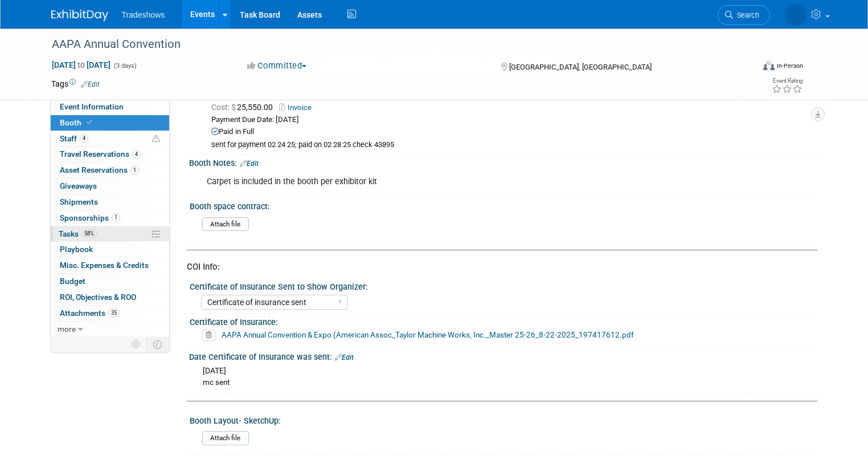 This screenshot has width=868, height=459. What do you see at coordinates (157, 344) in the screenshot?
I see `td: Toggle Event Tabs` at bounding box center [157, 344].